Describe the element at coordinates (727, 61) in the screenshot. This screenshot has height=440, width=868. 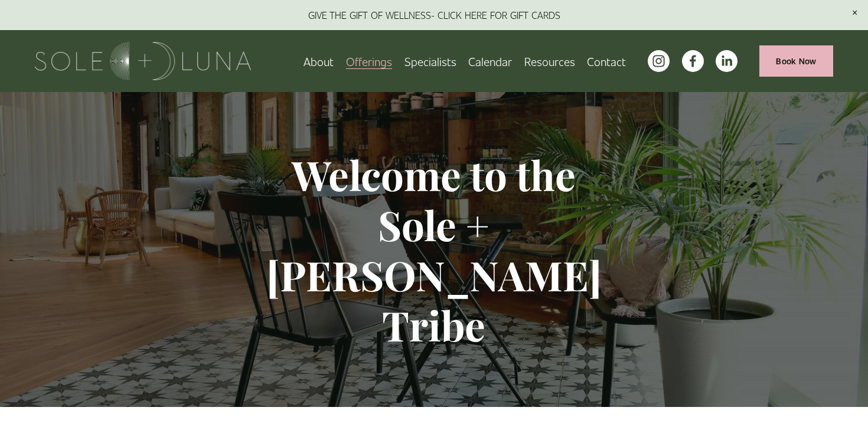
I see `a: LinkedIn` at that location.